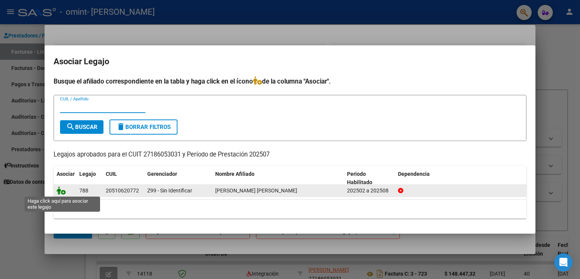  What do you see at coordinates (65, 178) in the screenshot?
I see `datatable-header-cell: Asociar` at bounding box center [65, 178].